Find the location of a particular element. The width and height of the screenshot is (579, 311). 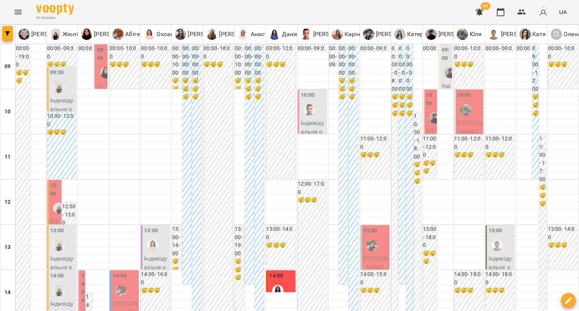

label: 10:00 is located at coordinates (430, 99).